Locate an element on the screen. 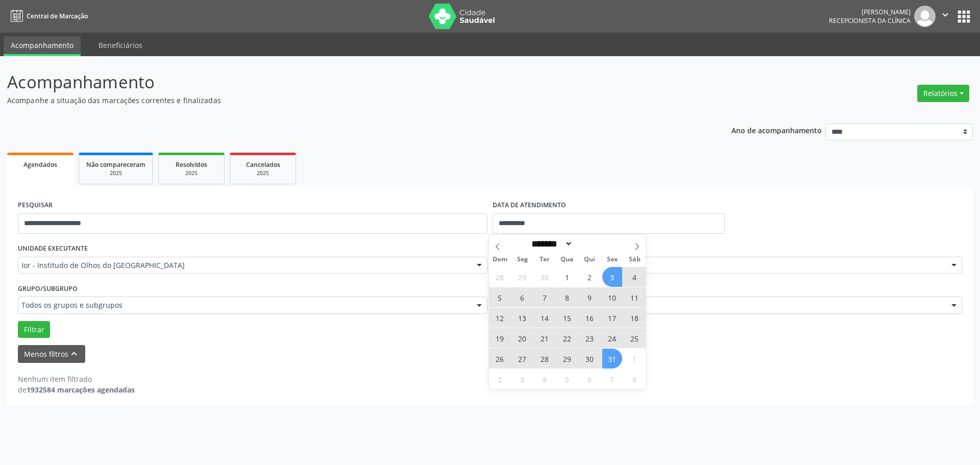 The image size is (980, 465). select: Month is located at coordinates (550, 243).